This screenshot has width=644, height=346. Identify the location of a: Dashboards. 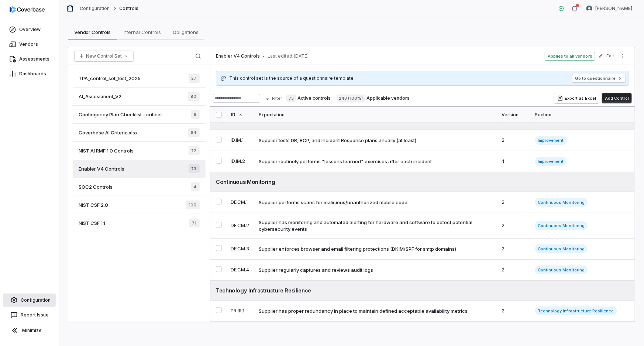
(30, 74).